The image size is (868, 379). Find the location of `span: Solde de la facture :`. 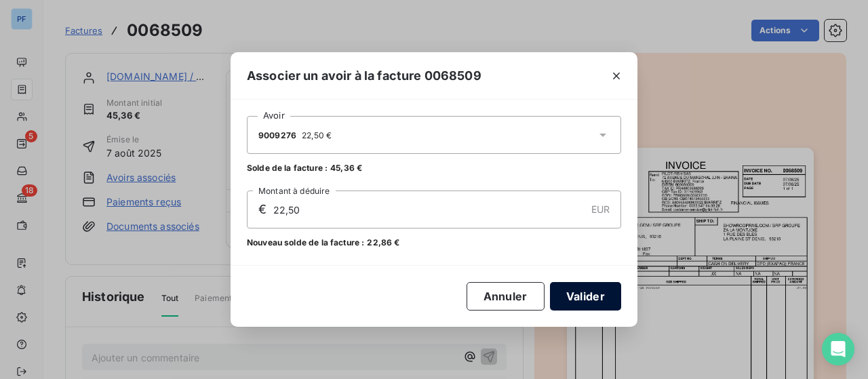

span: Solde de la facture : is located at coordinates (287, 168).